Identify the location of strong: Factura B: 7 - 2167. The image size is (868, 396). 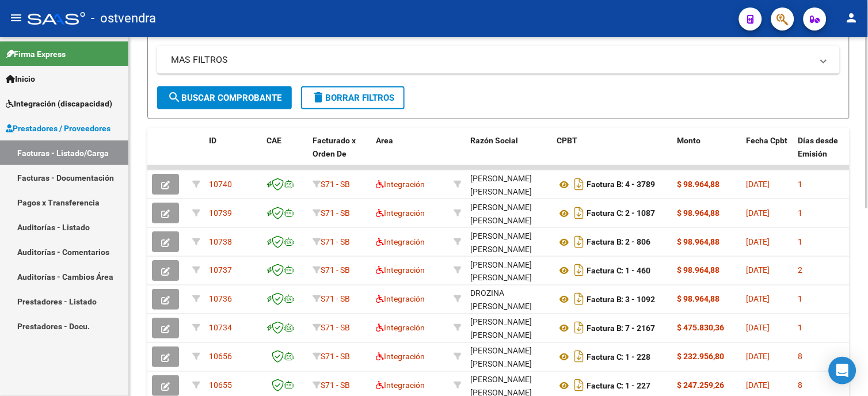
(621, 328).